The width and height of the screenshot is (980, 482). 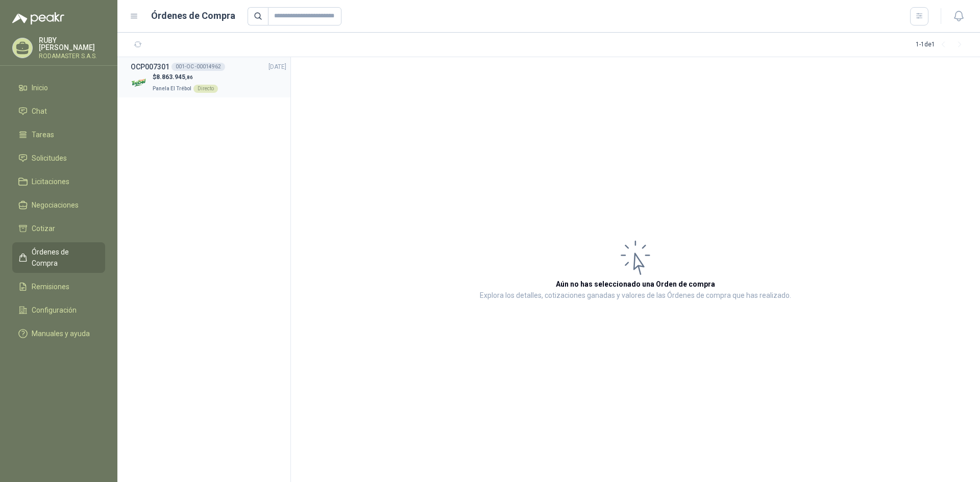 I want to click on span: Configuración, so click(x=54, y=310).